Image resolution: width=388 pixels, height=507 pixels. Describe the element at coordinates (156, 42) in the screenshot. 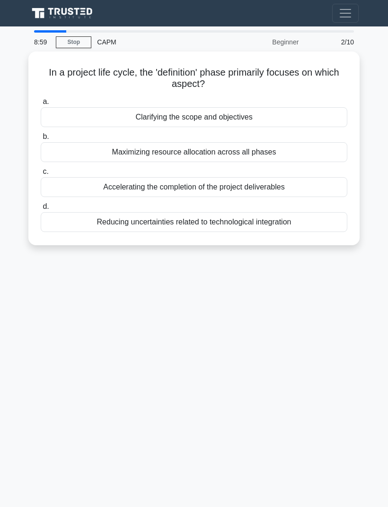

I see `div: CAPM` at that location.